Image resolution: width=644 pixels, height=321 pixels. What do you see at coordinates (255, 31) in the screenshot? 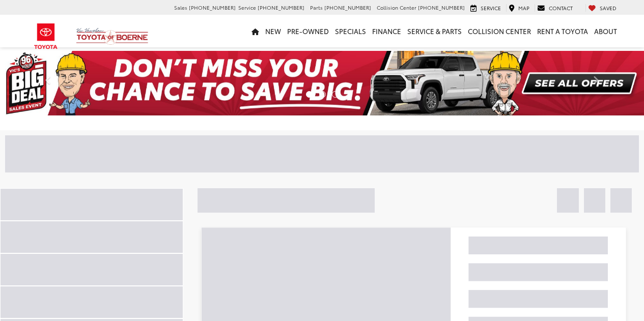
I see `a: Home` at bounding box center [255, 31].